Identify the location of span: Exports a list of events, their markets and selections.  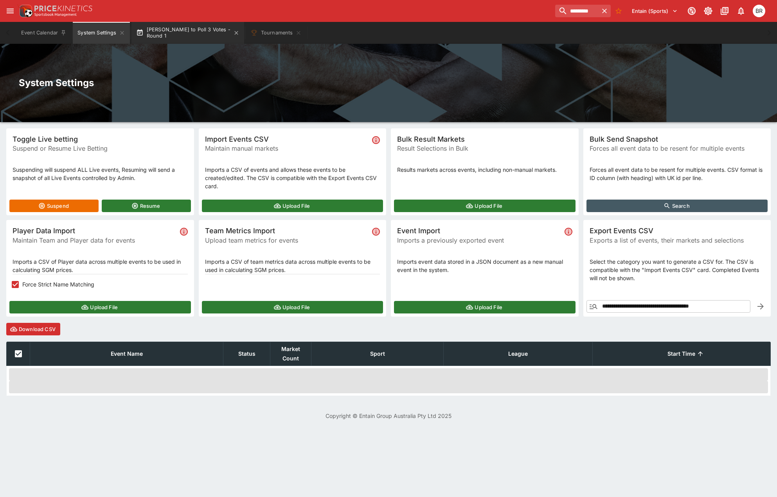
(677, 240).